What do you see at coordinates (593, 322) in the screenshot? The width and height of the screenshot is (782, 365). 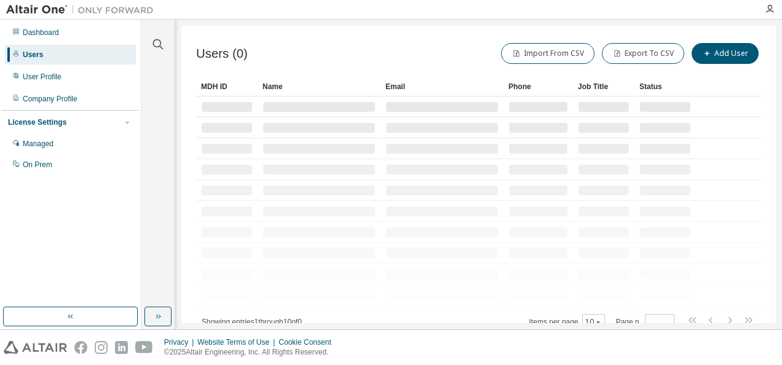 I see `button: 10` at bounding box center [593, 322].